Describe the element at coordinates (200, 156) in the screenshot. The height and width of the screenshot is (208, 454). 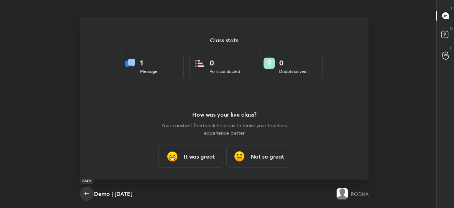
I see `h3: It was great` at that location.